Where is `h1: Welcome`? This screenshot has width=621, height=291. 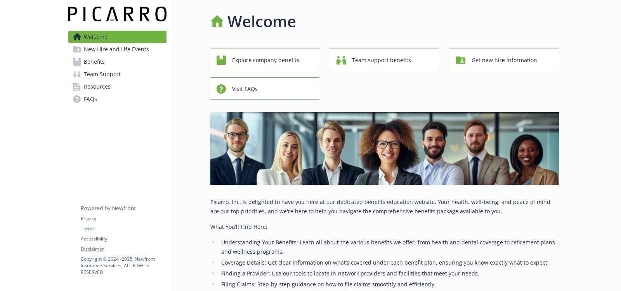
h1: Welcome is located at coordinates (262, 21).